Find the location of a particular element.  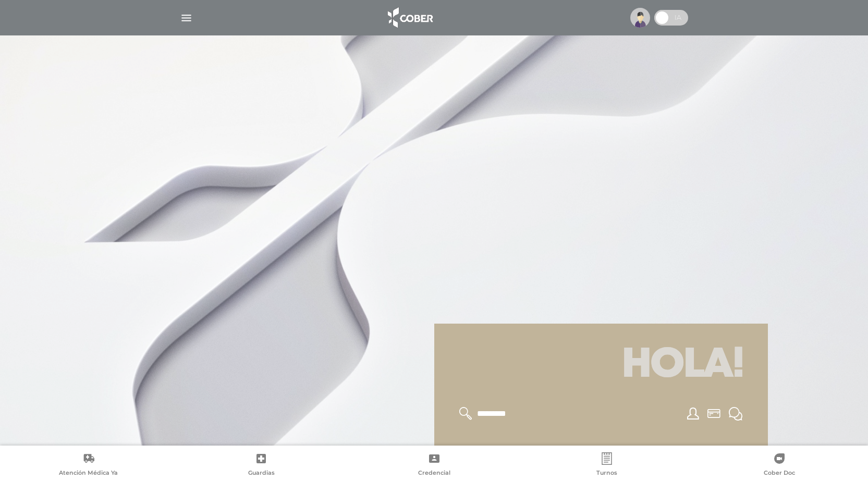

a: Credencial is located at coordinates (434, 466).